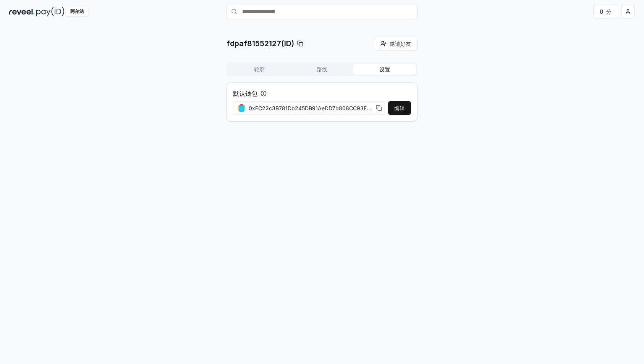 The height and width of the screenshot is (364, 644). I want to click on font: 邀请好友, so click(400, 44).